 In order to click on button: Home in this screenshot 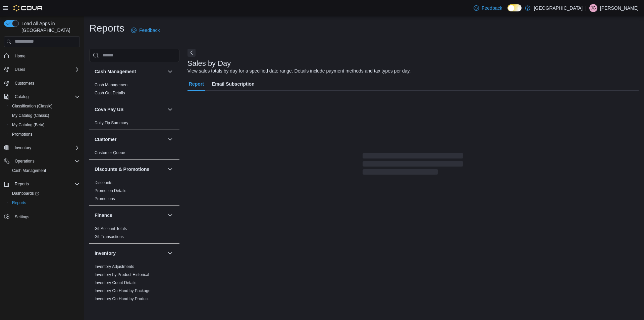, I will do `click(42, 56)`.